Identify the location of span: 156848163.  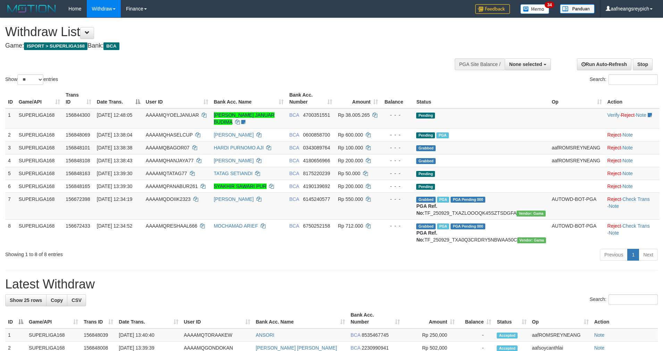
(78, 173).